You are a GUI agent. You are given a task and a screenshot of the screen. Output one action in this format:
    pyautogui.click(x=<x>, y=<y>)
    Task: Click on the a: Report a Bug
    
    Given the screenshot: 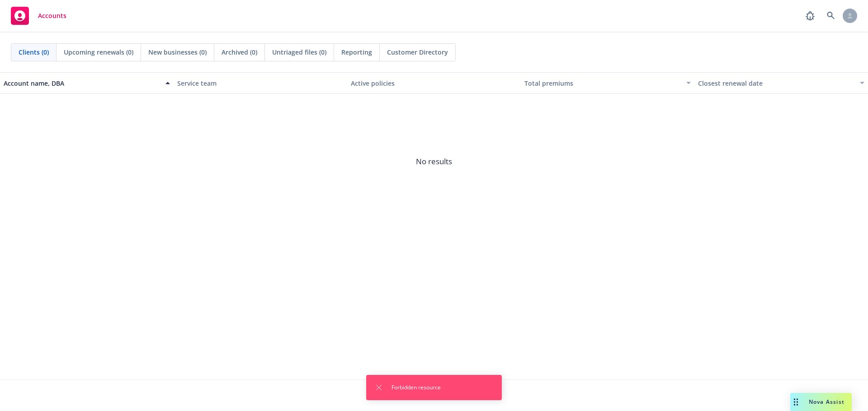 What is the action you would take?
    pyautogui.click(x=810, y=16)
    